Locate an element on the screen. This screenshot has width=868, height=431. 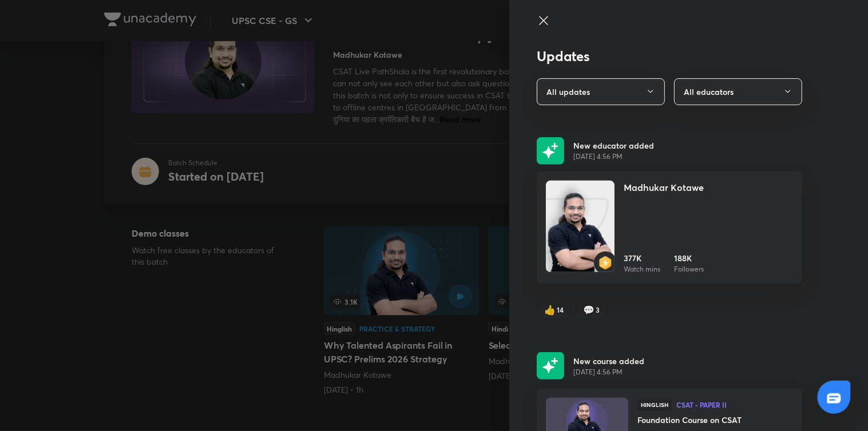
img: badge is located at coordinates (605, 263).